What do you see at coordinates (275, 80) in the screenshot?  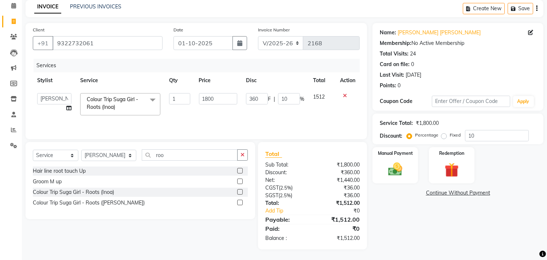 I see `th: Disc` at bounding box center [275, 80].